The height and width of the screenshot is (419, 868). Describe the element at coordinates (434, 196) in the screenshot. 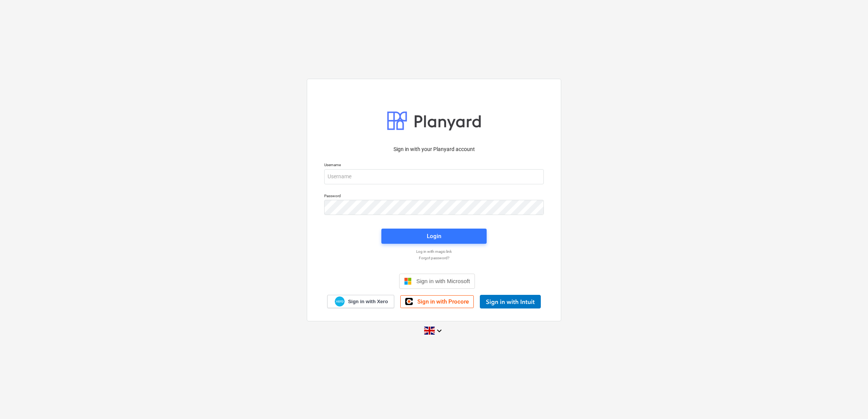

I see `p: Password` at that location.